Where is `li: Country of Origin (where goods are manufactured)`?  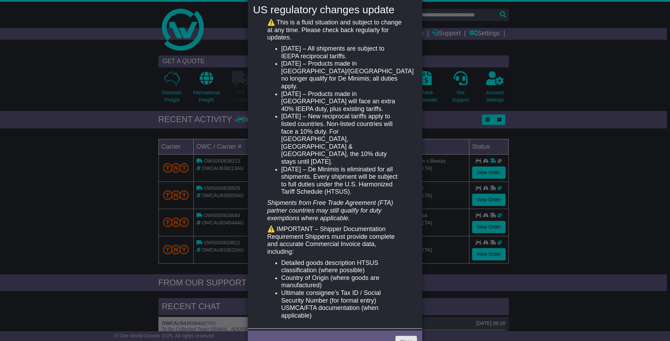
li: Country of Origin (where goods are manufactured) is located at coordinates (342, 281).